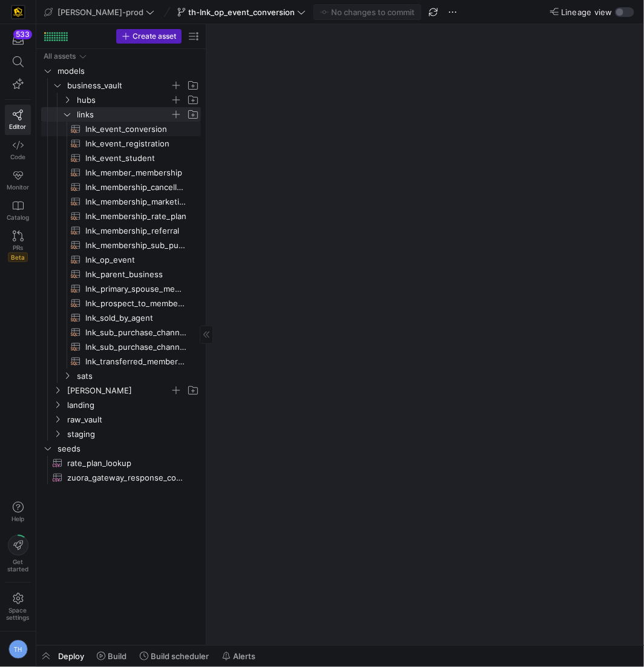 This screenshot has width=644, height=667. I want to click on span: zuora_gateway_response_codes​​​​​​, so click(127, 477).